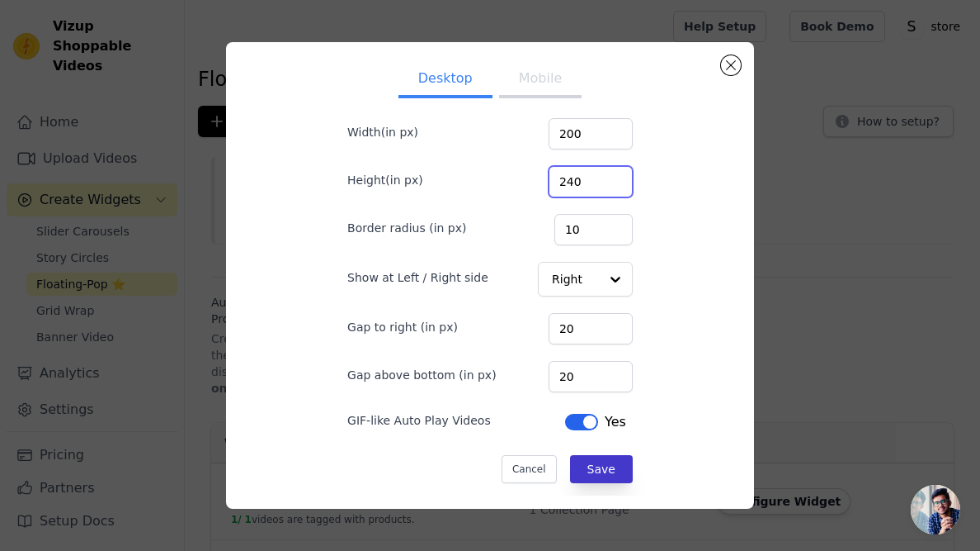 The width and height of the screenshot is (980, 551). What do you see at coordinates (385, 180) in the screenshot?
I see `label: Height(in px)` at bounding box center [385, 180].